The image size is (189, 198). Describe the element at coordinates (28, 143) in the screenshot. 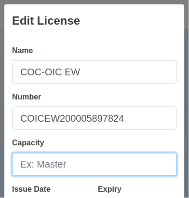

I see `span: Capacity` at that location.